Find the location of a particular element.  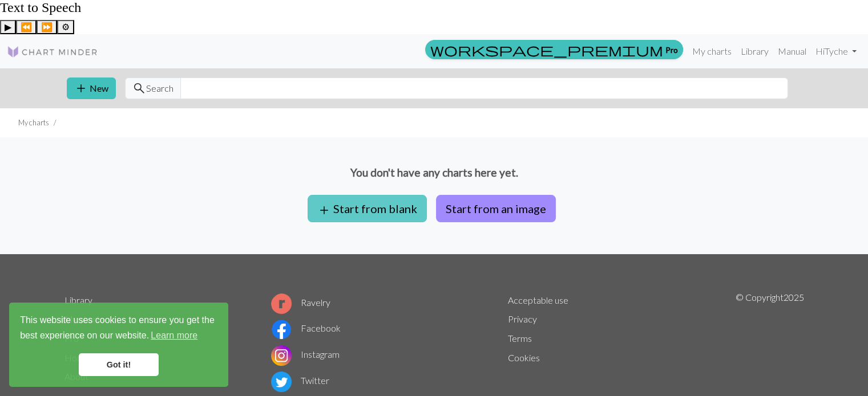

a: My charts is located at coordinates (712, 51).